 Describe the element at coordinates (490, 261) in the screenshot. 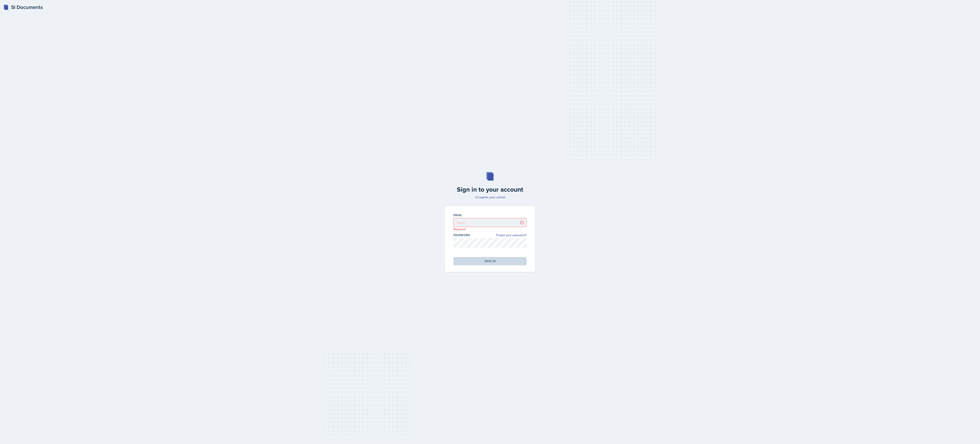

I see `button: Sign in` at that location.